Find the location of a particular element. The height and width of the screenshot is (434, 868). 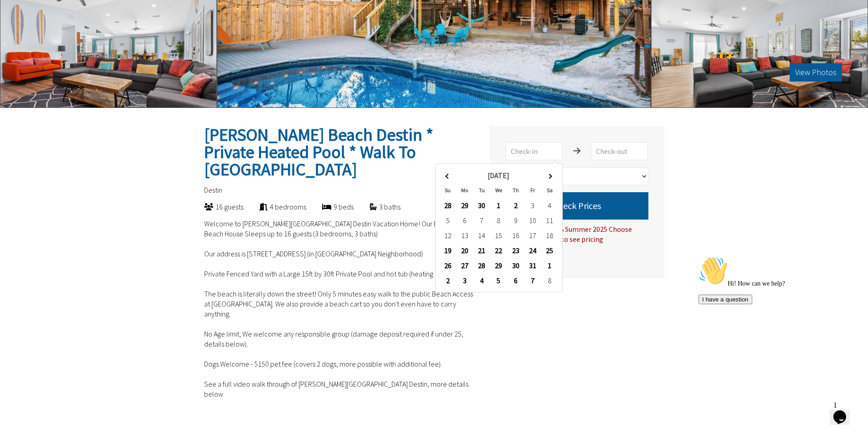

button: I have a question is located at coordinates (31, 46).